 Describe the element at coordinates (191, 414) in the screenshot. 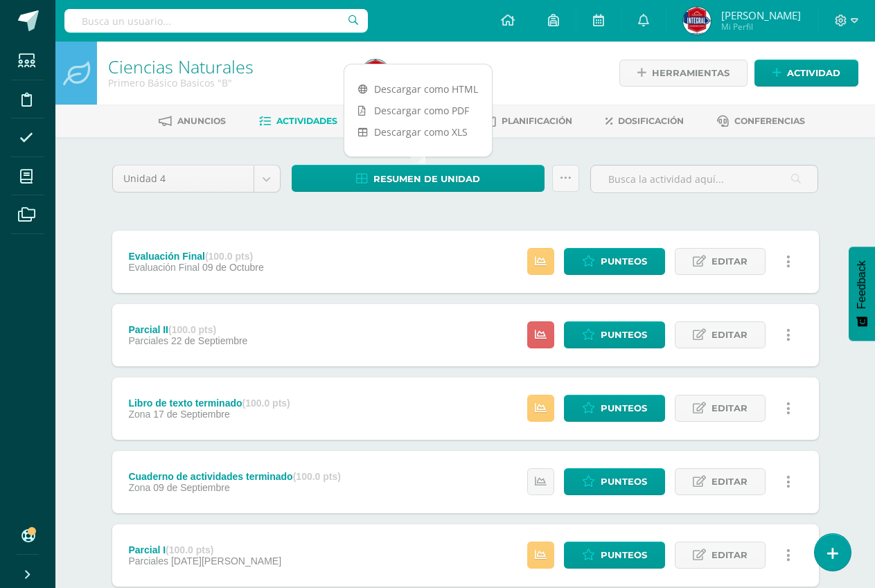

I see `span: 17 de Septiembre` at that location.